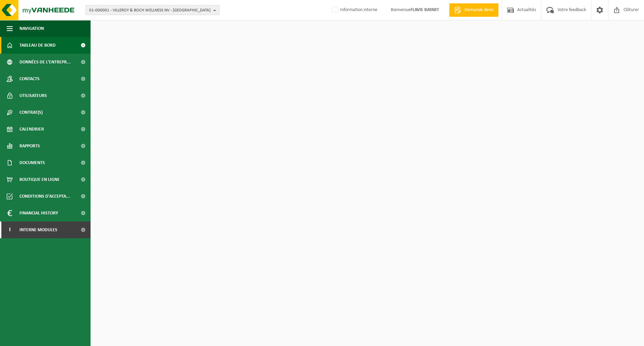 This screenshot has height=346, width=644. What do you see at coordinates (31, 129) in the screenshot?
I see `span: Calendrier` at bounding box center [31, 129].